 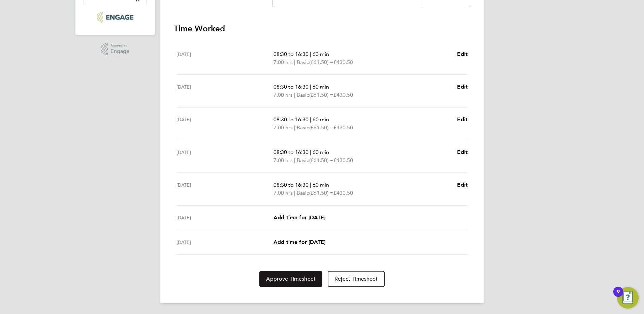 What do you see at coordinates (356, 279) in the screenshot?
I see `button: Reject Timesheet` at bounding box center [356, 279].